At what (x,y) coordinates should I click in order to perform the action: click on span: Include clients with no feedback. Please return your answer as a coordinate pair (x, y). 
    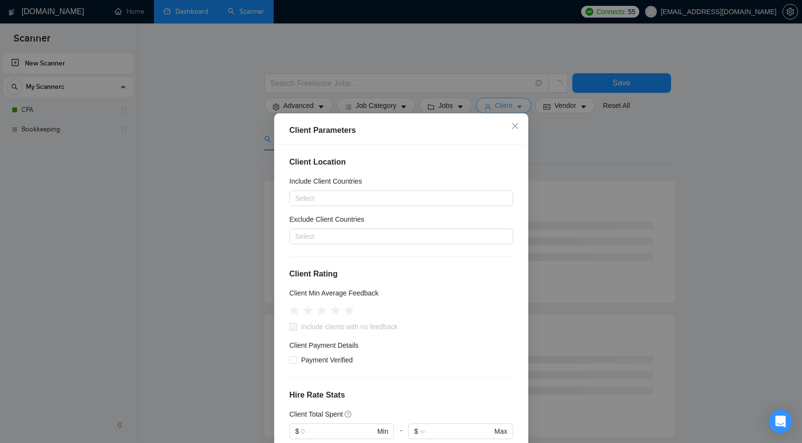
    Looking at the image, I should click on (350, 327).